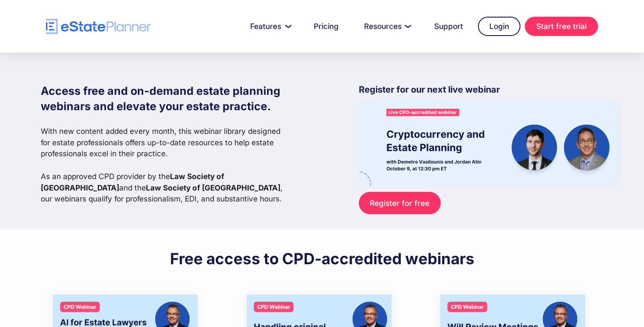 This screenshot has height=327, width=644. What do you see at coordinates (386, 26) in the screenshot?
I see `a: Resources` at bounding box center [386, 26].